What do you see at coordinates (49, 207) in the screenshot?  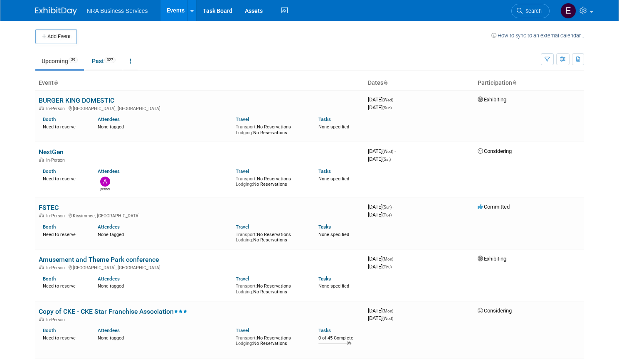 I see `a: FSTEC` at bounding box center [49, 207].